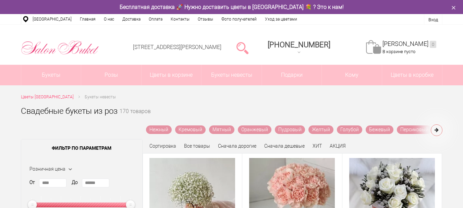 This screenshot has width=463, height=208. I want to click on img: Цветы Нижний Новгород, so click(60, 48).